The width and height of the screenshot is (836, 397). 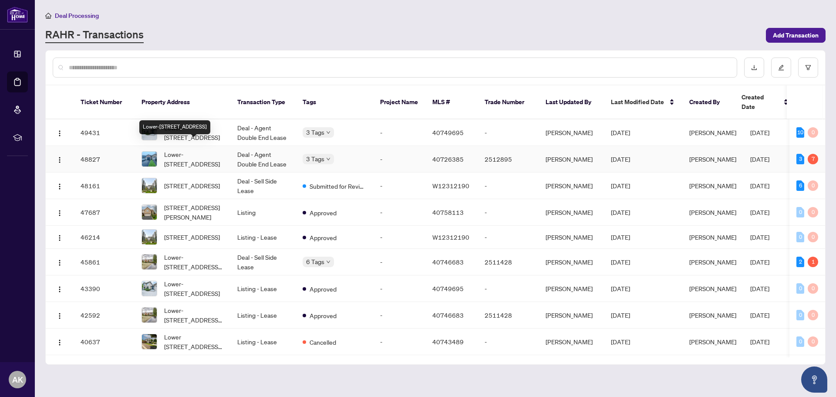 I want to click on th: Property Address, so click(x=182, y=102).